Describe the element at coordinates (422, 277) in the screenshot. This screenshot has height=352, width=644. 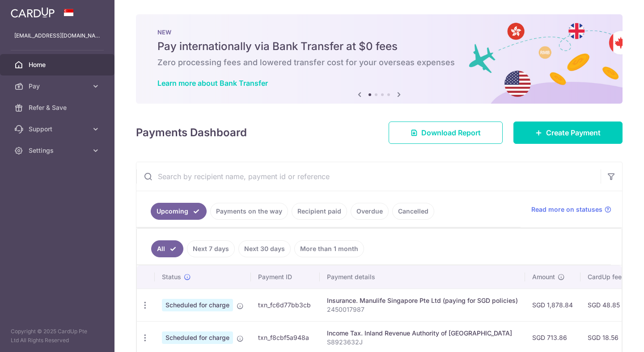
I see `th: Payment details` at that location.